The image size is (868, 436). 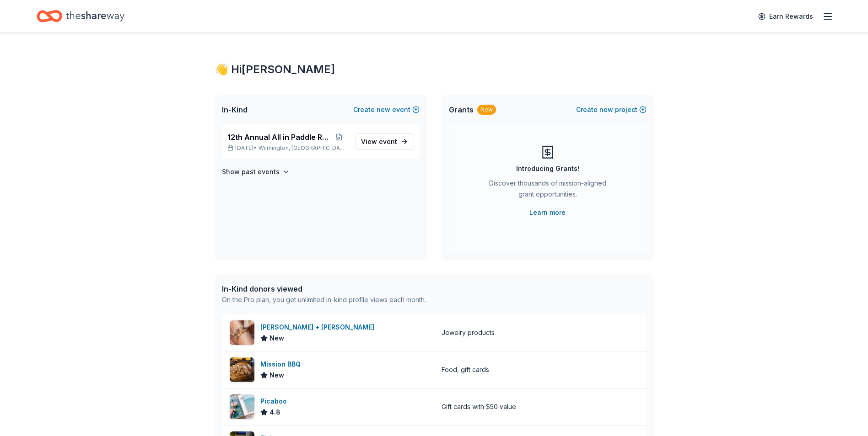 What do you see at coordinates (81, 16) in the screenshot?
I see `a: Home` at bounding box center [81, 16].